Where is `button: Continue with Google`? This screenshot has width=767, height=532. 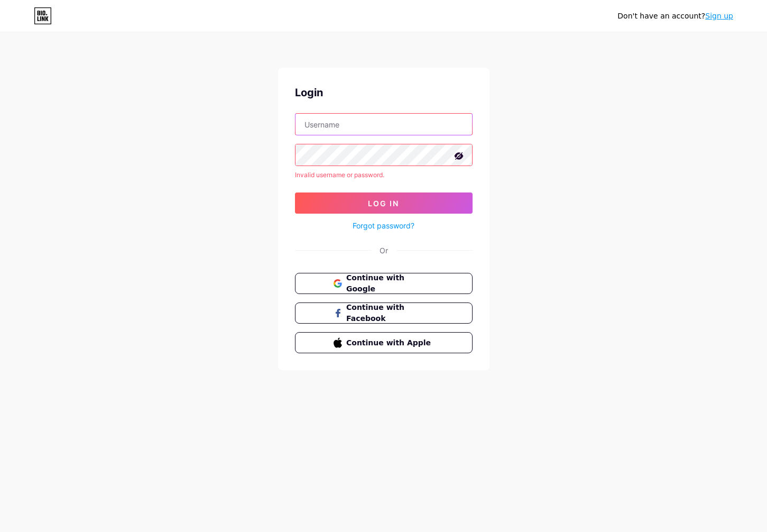
button: Continue with Google is located at coordinates (384, 284).